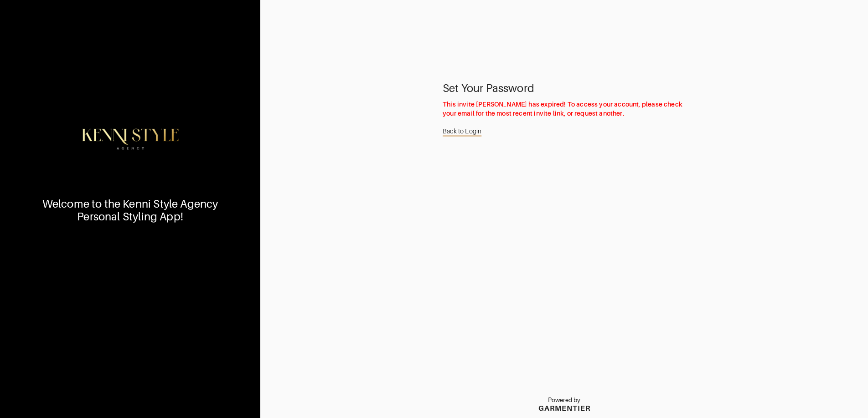 This screenshot has height=418, width=868. Describe the element at coordinates (462, 131) in the screenshot. I see `a: Back to Login` at that location.